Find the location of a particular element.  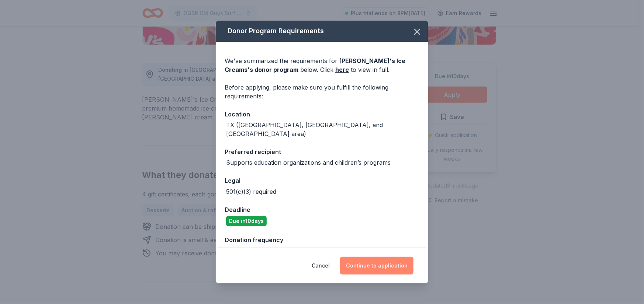

a: here is located at coordinates (342, 70).